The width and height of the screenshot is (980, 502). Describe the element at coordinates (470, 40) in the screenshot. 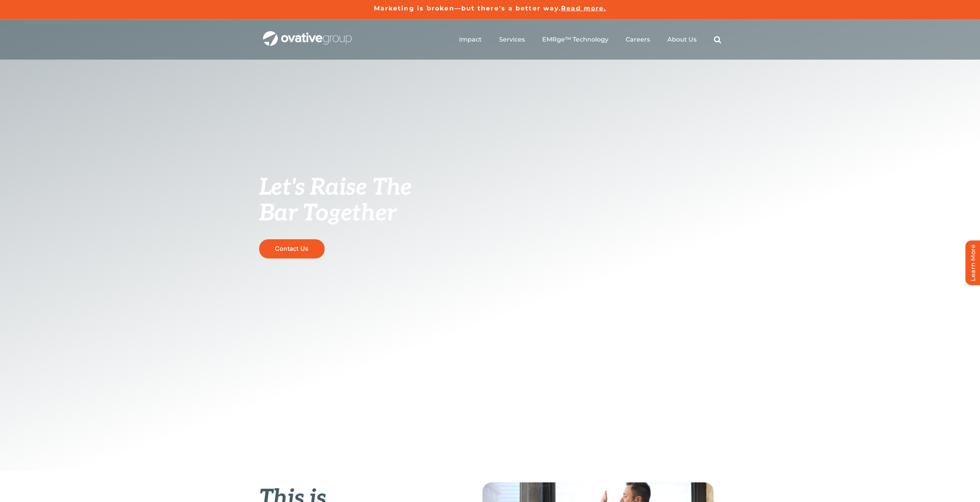

I see `span: Impact` at that location.